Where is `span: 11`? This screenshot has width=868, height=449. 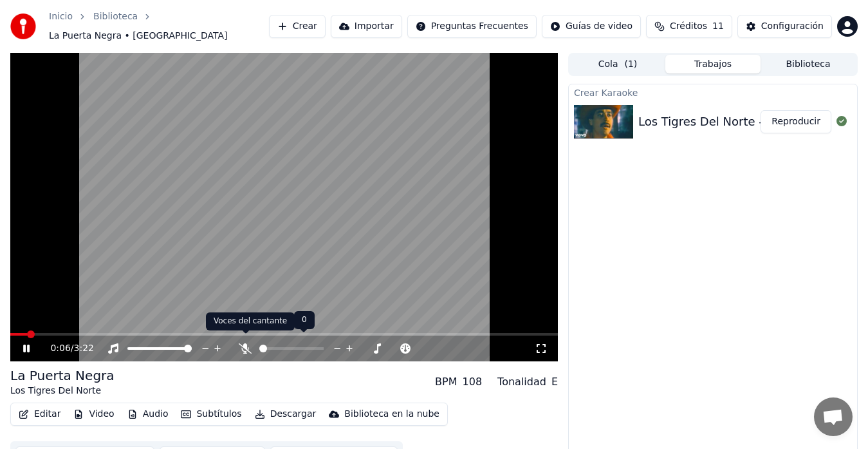 span: 11 is located at coordinates (718, 27).